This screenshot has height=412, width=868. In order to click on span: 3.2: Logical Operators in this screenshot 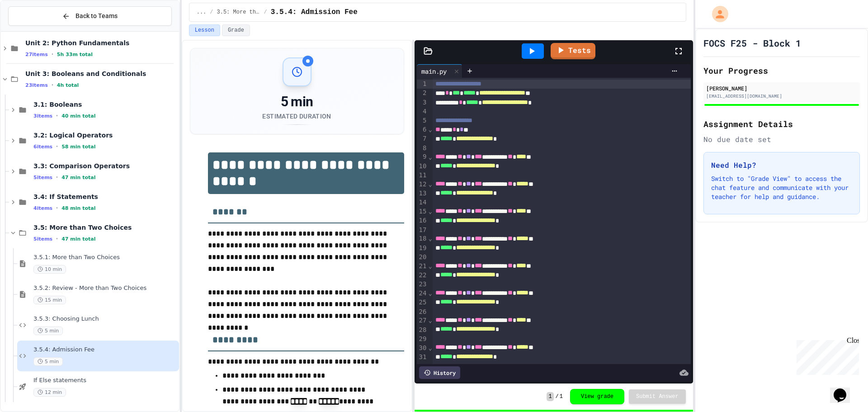, I will do `click(106, 135)`.